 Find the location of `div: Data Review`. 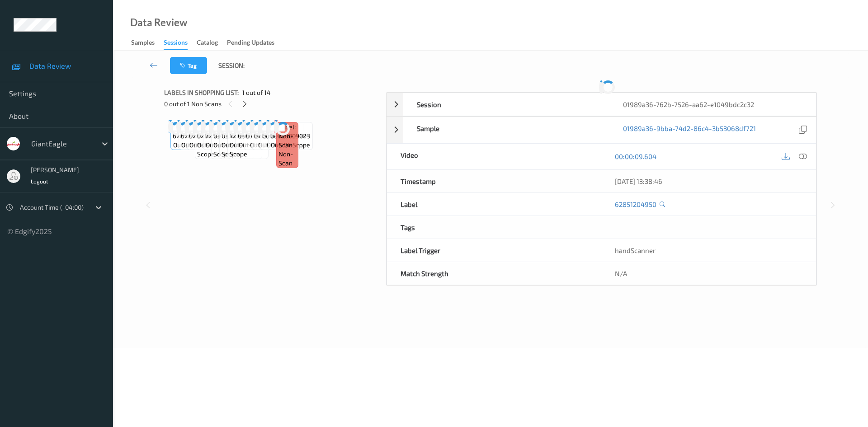

div: Data Review is located at coordinates (158, 23).